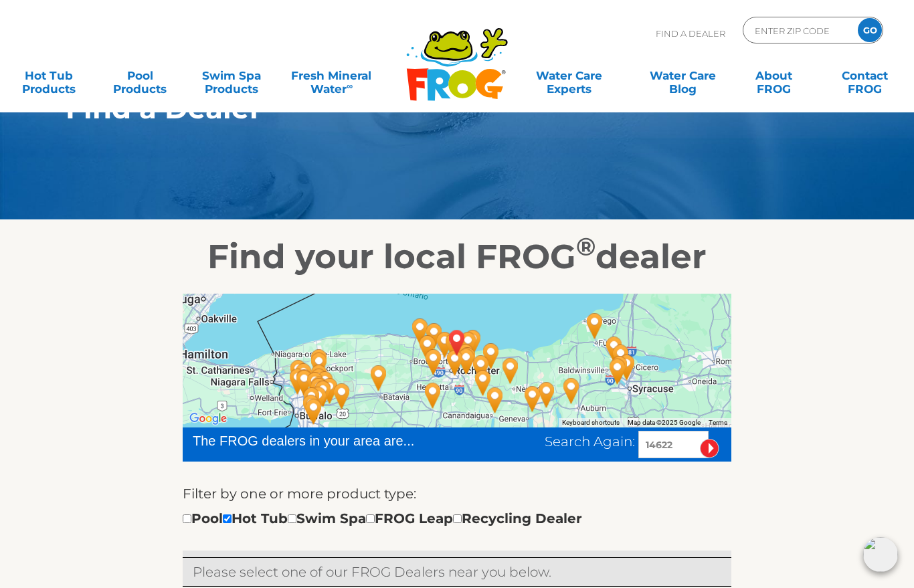 This screenshot has height=588, width=914. Describe the element at coordinates (590, 422) in the screenshot. I see `button: Keyboard shortcuts` at that location.